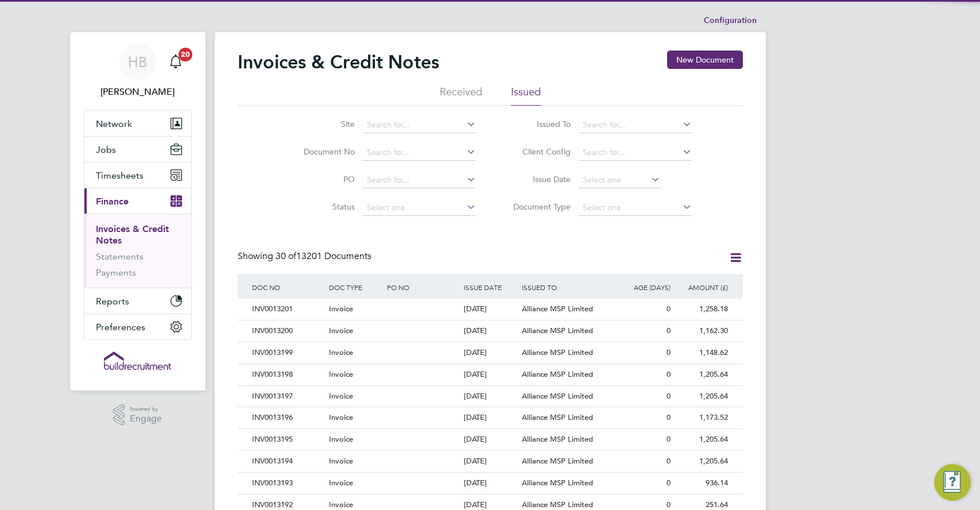 This screenshot has width=980, height=510. I want to click on div: AMOUNT (£), so click(703, 287).